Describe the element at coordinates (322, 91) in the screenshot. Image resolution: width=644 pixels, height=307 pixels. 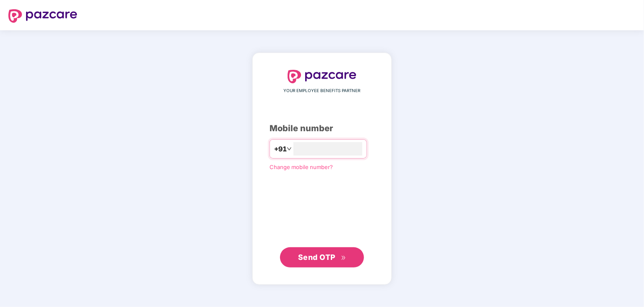
I see `span: YOUR EMPLOYEE BENEFITS PARTNER` at that location.